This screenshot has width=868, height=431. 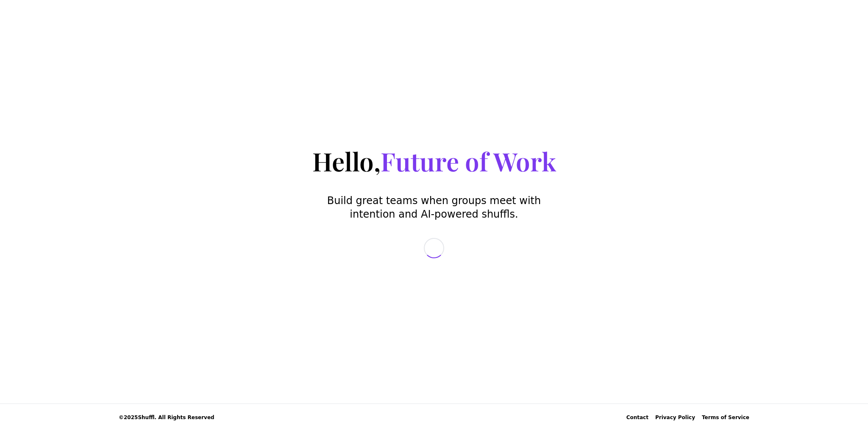 I want to click on a: Terms of Service, so click(x=726, y=418).